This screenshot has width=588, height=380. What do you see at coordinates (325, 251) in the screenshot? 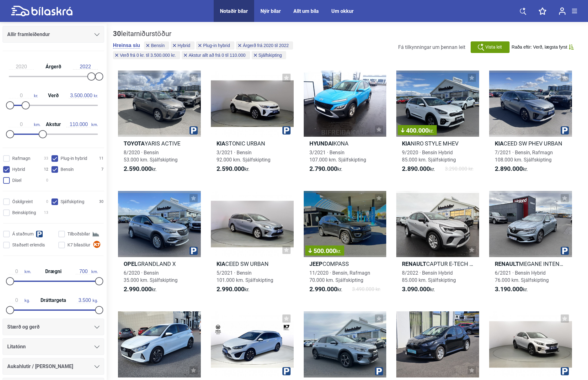
I see `span: 500.000` at bounding box center [325, 251].